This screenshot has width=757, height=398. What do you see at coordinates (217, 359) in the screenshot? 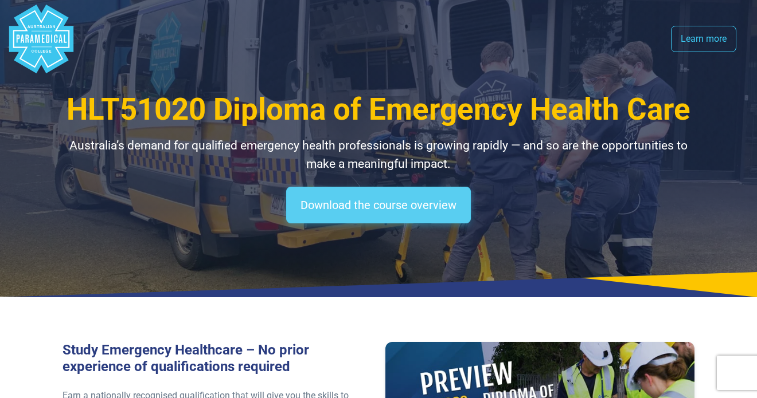
I see `h3: Study Emergency Healthcare – No prior experience of qualifications required` at bounding box center [217, 359].